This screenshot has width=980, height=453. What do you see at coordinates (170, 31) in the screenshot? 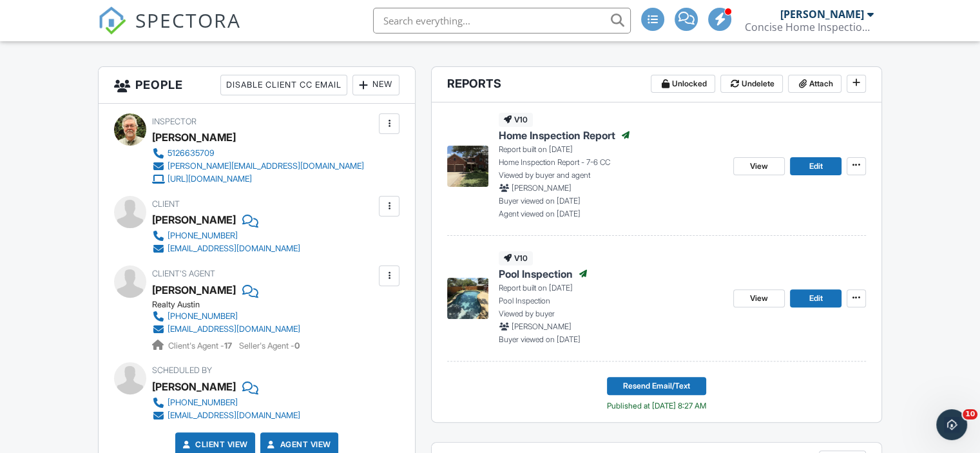
I see `a: SPECTORA` at bounding box center [170, 31].